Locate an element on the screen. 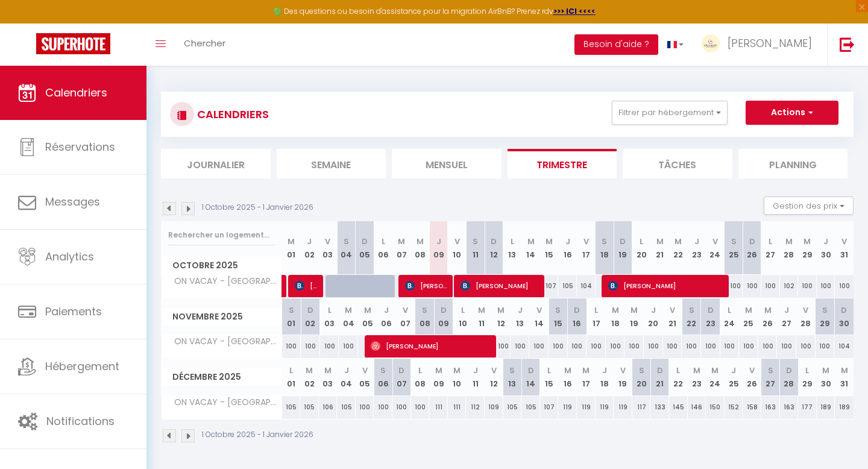 This screenshot has width=868, height=469. button: Gestion des prix is located at coordinates (808, 206).